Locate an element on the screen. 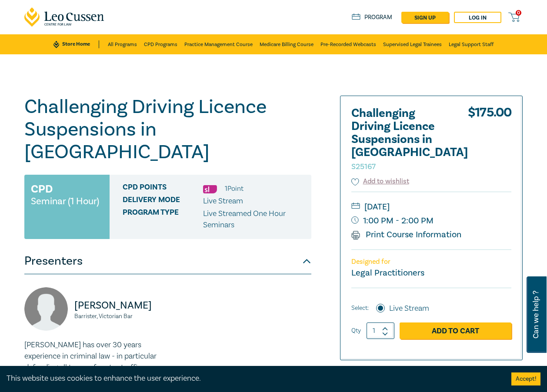 This screenshot has width=547, height=392. span: CPD Points is located at coordinates (163, 189).